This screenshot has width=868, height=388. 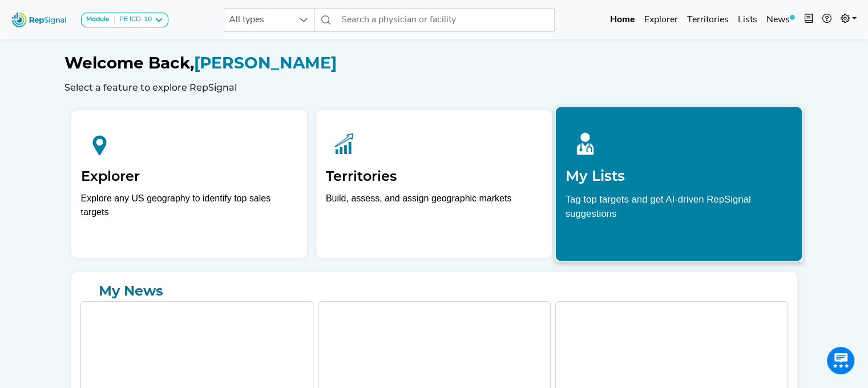 What do you see at coordinates (679, 176) in the screenshot?
I see `h2: My Lists` at bounding box center [679, 176].